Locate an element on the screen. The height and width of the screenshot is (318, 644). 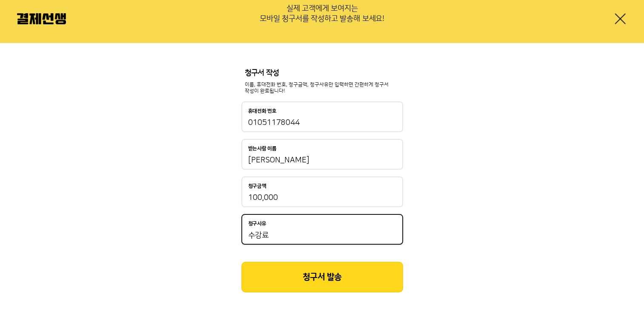
input: 휴대전화 번호 is located at coordinates (322, 123).